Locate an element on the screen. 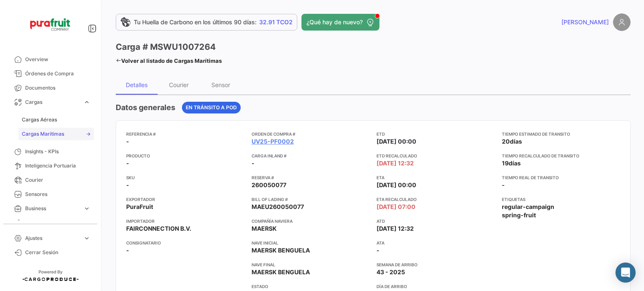  span: Estadísticas is located at coordinates (53, 222).